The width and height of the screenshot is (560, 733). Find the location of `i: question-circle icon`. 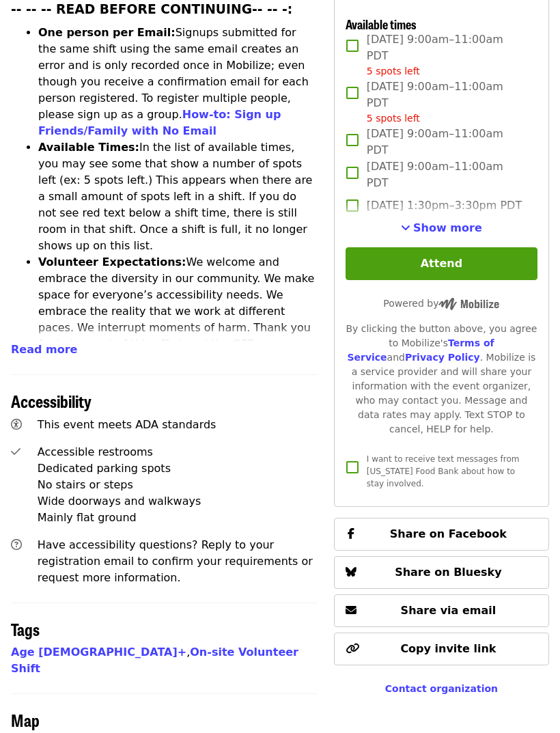

i: question-circle icon is located at coordinates (16, 545).